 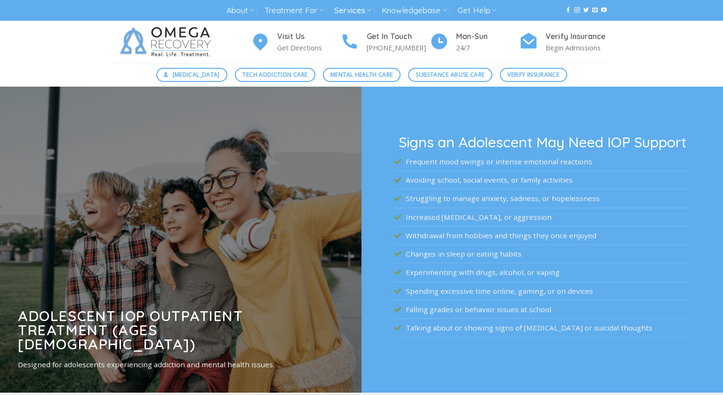 What do you see at coordinates (362, 74) in the screenshot?
I see `span: Mental Health Care` at bounding box center [362, 74].